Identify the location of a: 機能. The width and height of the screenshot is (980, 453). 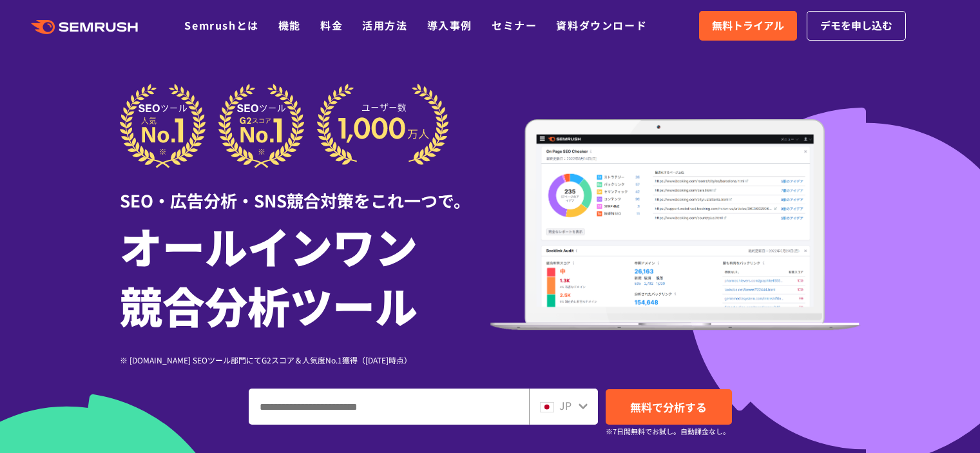
(290, 25).